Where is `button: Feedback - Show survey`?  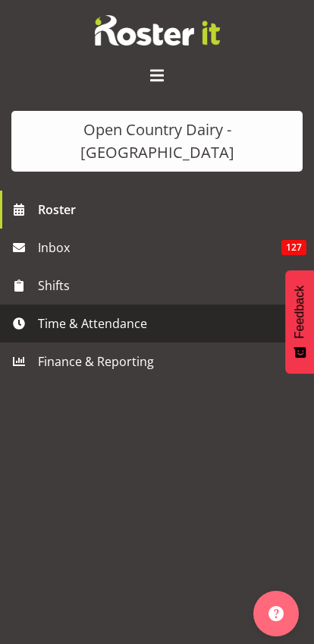
button: Feedback - Show survey is located at coordinates (300, 322).